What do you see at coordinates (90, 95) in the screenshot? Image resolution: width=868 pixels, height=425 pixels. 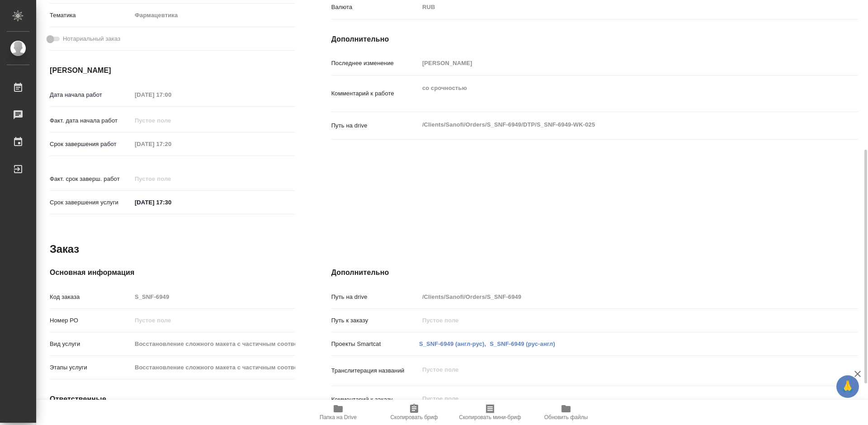 I see `p: Дата начала работ` at bounding box center [90, 95].